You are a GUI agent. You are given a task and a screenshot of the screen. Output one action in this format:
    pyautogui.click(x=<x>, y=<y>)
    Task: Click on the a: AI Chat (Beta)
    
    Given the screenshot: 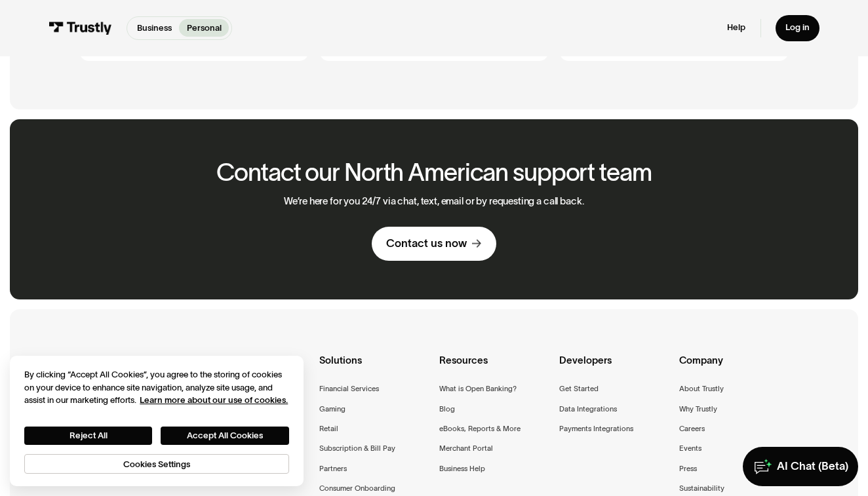 What is the action you would take?
    pyautogui.click(x=800, y=466)
    